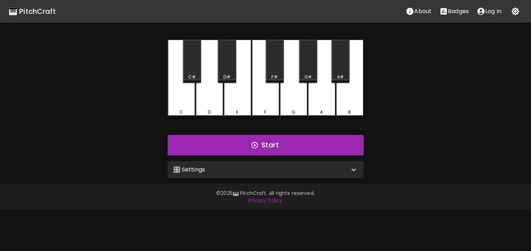 This screenshot has height=251, width=531. What do you see at coordinates (418, 11) in the screenshot?
I see `button: About` at bounding box center [418, 11].